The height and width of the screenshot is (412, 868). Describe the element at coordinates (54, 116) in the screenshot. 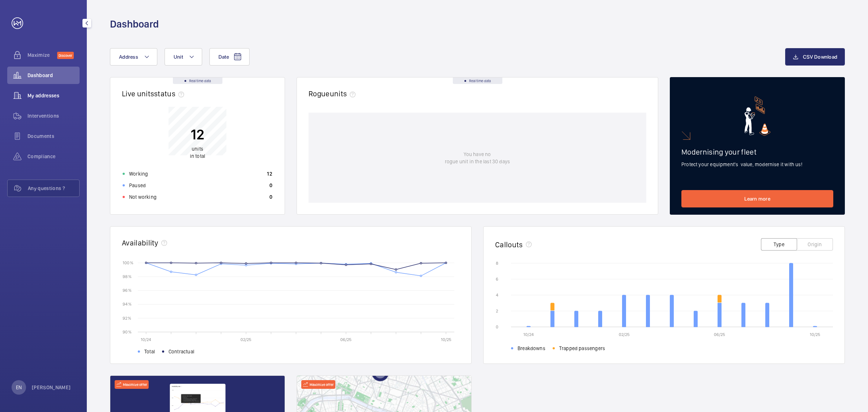

I see `span: Interventions` at that location.